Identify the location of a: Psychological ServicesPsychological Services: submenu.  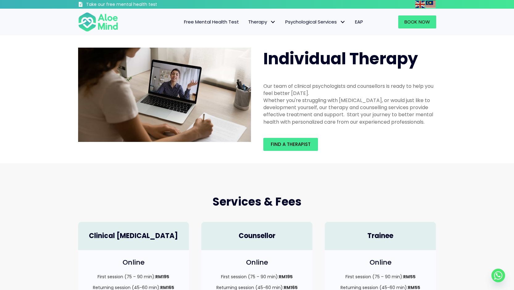
(316, 22).